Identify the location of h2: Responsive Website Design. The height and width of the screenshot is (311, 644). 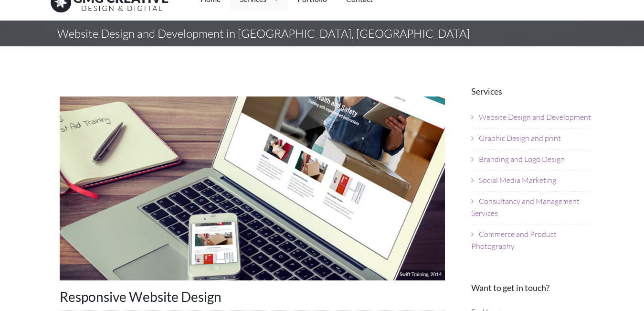
(253, 300).